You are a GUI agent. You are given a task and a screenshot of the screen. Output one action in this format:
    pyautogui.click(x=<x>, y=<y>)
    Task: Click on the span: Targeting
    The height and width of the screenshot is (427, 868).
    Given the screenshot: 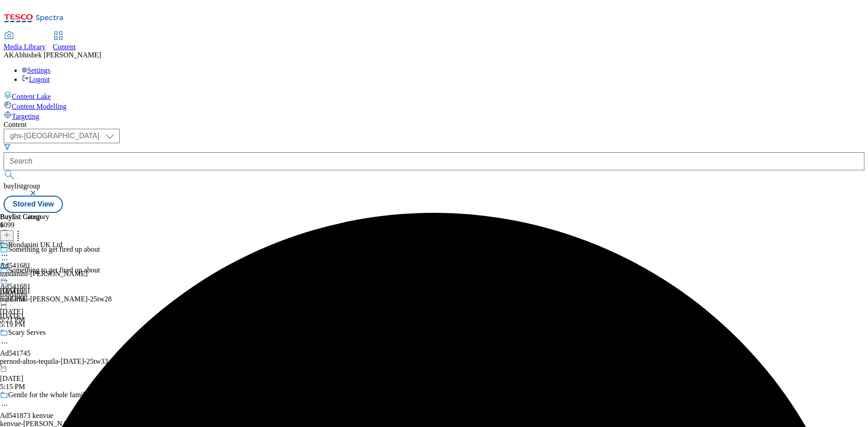 What is the action you would take?
    pyautogui.click(x=25, y=116)
    